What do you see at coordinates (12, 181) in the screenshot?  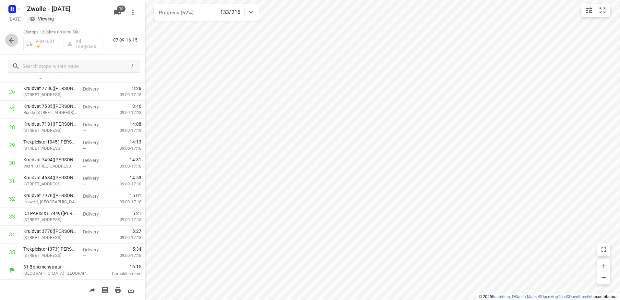 I see `div: 31` at bounding box center [12, 181].